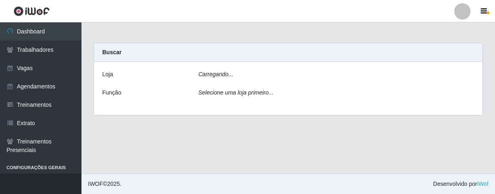 The image size is (495, 194). I want to click on span: IWOF, so click(95, 184).